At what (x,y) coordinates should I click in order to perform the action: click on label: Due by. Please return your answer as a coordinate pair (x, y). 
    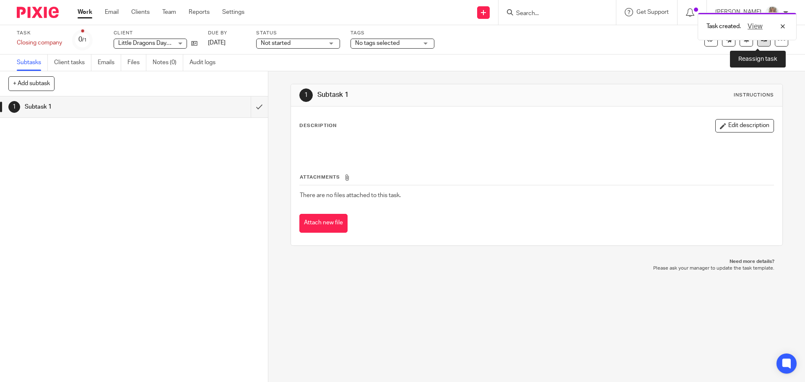
    Looking at the image, I should click on (227, 33).